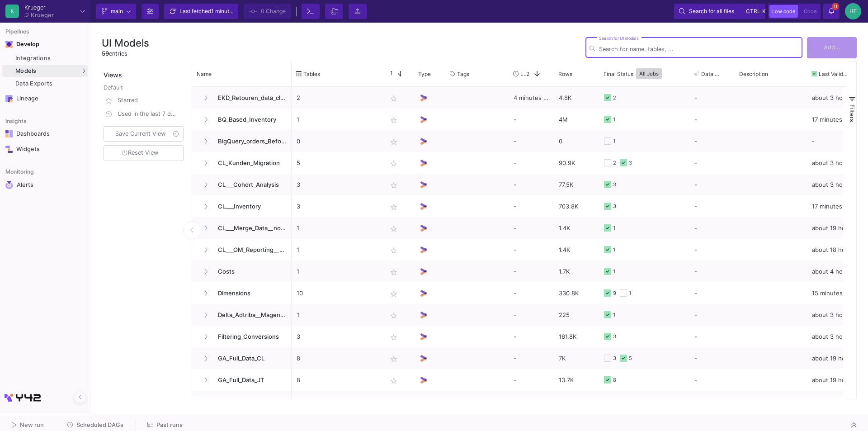 The height and width of the screenshot is (431, 868). I want to click on div: 4M, so click(576, 119).